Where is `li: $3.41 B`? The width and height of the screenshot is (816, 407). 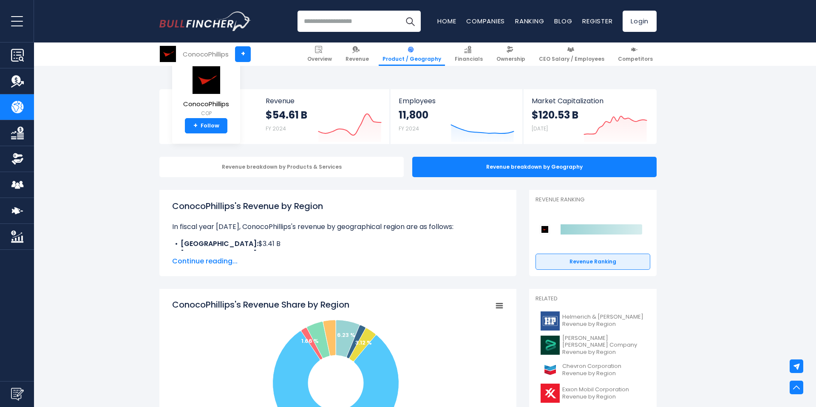 li: $3.41 B is located at coordinates (338, 244).